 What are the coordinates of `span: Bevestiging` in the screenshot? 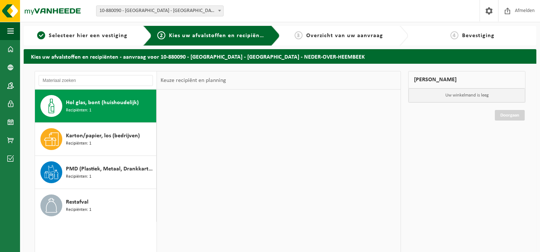 It's located at (478, 36).